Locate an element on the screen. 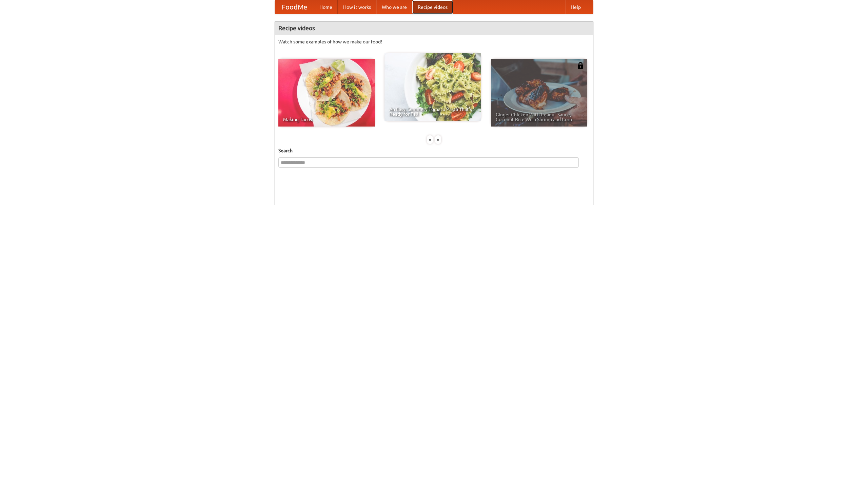 Image resolution: width=868 pixels, height=480 pixels. a: An Easy, Summery Tomato Pasta That's Ready for Fall is located at coordinates (433, 87).